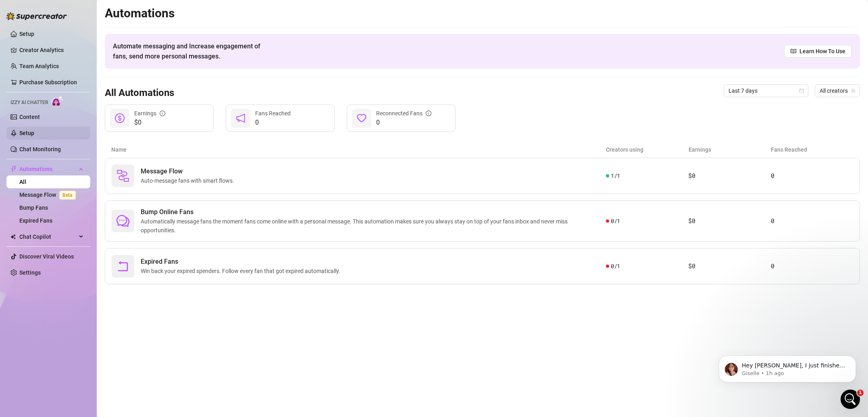 The image size is (868, 417). What do you see at coordinates (36, 220) in the screenshot?
I see `a: Expired Fans` at bounding box center [36, 220].